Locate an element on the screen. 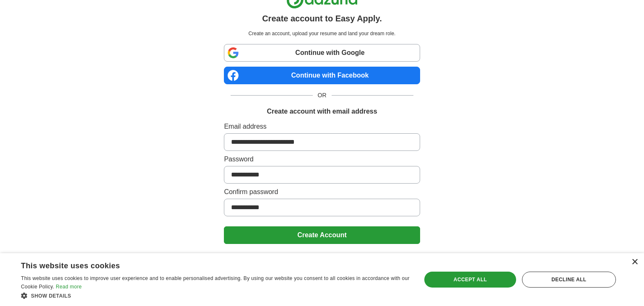 This screenshot has height=306, width=644. h1: Create account to Easy Apply. is located at coordinates (322, 19).